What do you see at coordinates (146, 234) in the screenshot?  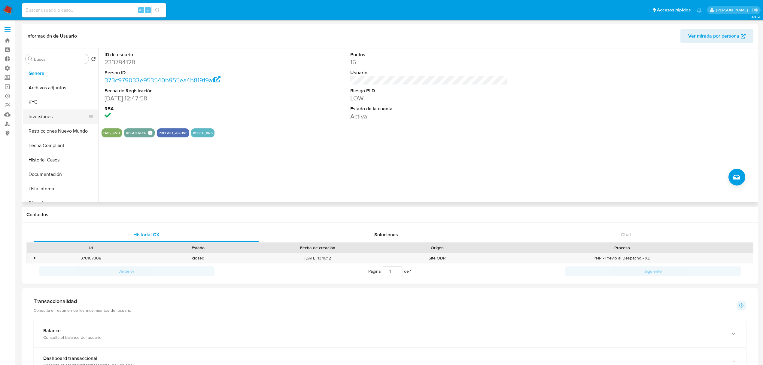 I see `span: Historial CX` at bounding box center [146, 234].